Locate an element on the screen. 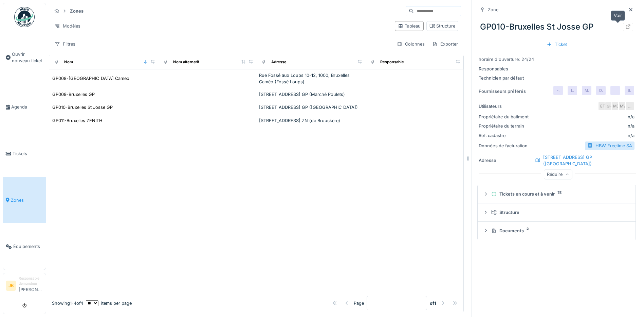  span: Tickets is located at coordinates (28, 153).